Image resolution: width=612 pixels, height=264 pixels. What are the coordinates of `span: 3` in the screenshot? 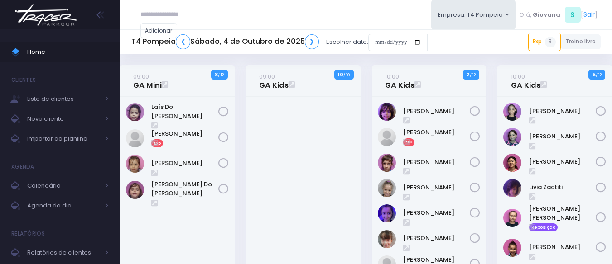 It's located at (550, 42).